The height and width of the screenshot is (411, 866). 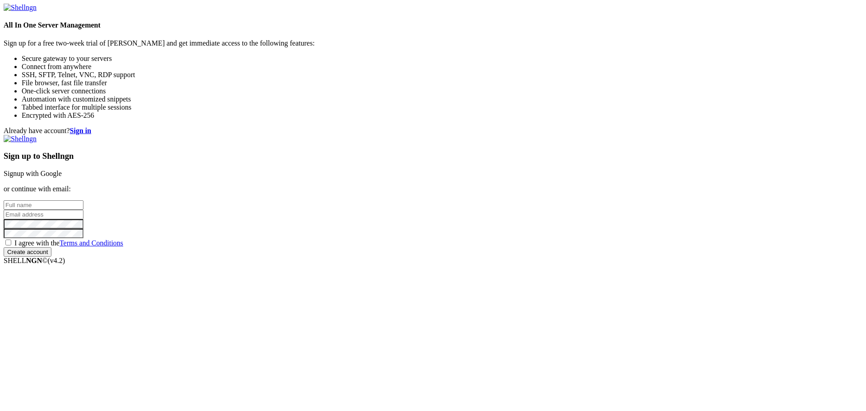 I want to click on a: Sign in, so click(x=81, y=130).